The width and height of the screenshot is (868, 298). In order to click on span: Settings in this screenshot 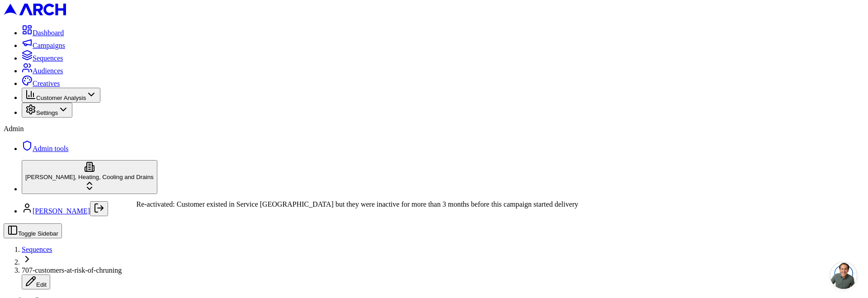, I will do `click(47, 113)`.